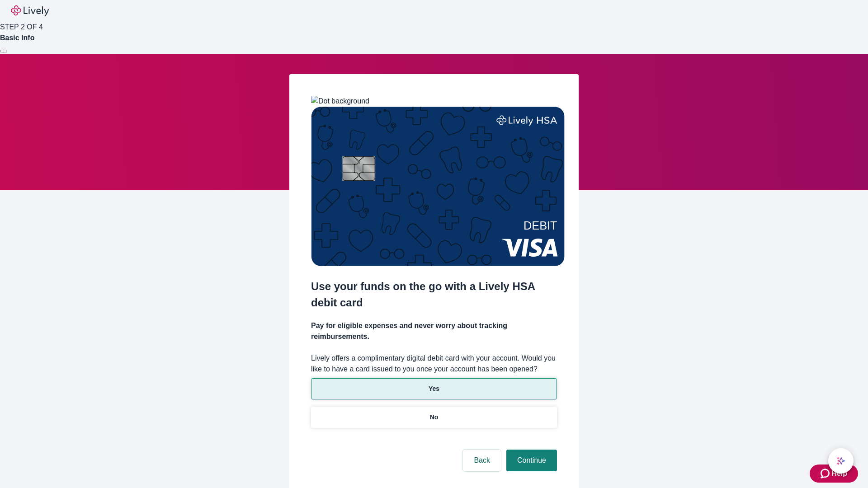 The width and height of the screenshot is (868, 488). Describe the element at coordinates (434, 417) in the screenshot. I see `p: No` at that location.